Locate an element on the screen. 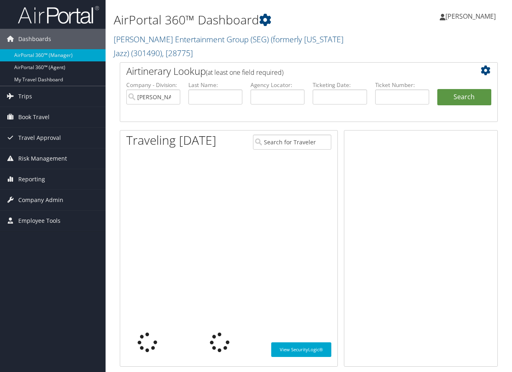  span: Book Travel is located at coordinates (34, 117).